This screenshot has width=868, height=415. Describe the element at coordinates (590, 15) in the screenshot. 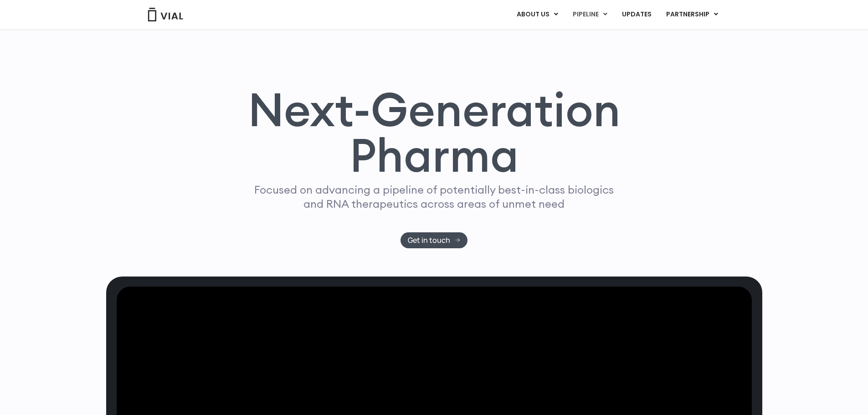

I see `a: PIPELINEMenu Toggle` at that location.